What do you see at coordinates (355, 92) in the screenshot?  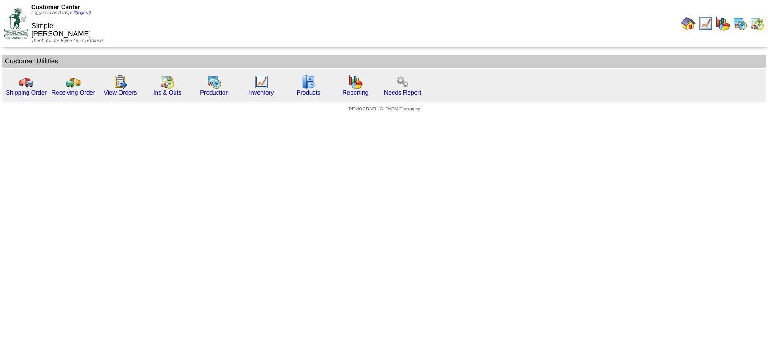 I see `a: Reporting` at bounding box center [355, 92].